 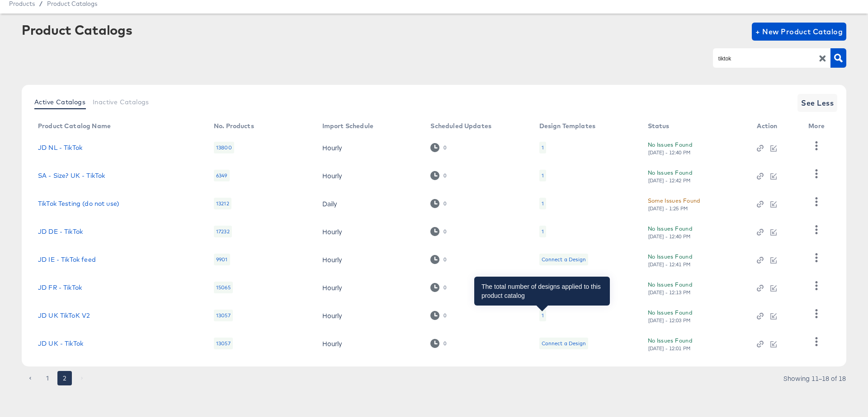 I want to click on td: Daily, so click(x=369, y=203).